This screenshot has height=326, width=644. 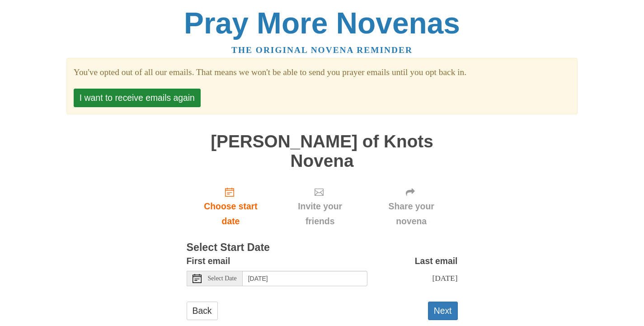 I want to click on label: First email, so click(x=208, y=261).